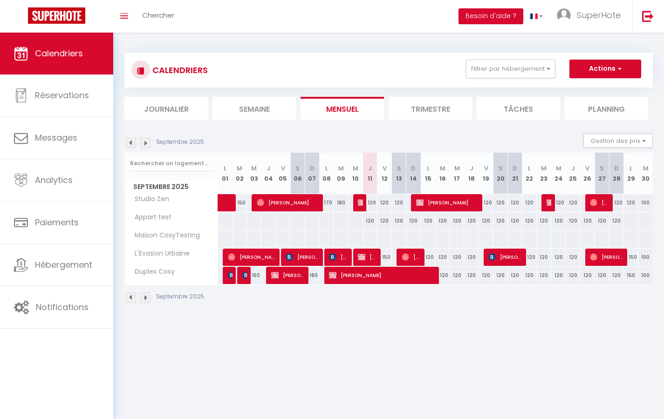 Image resolution: width=664 pixels, height=419 pixels. Describe the element at coordinates (355, 173) in the screenshot. I see `th: 10` at that location.